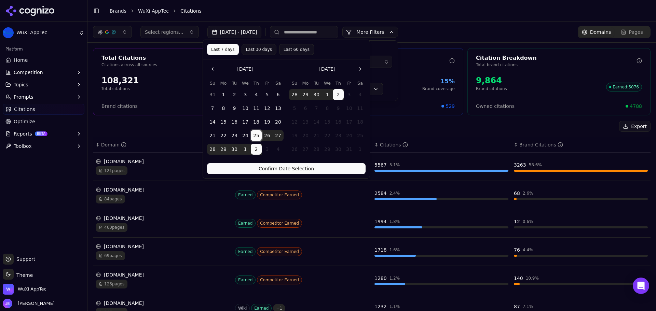 This screenshot has width=656, height=311. I want to click on button: Tuesday, September 9th, 2025, so click(234, 108).